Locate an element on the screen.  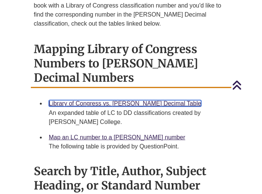
div: The following table is provided by QuestionPoint. is located at coordinates (137, 146).